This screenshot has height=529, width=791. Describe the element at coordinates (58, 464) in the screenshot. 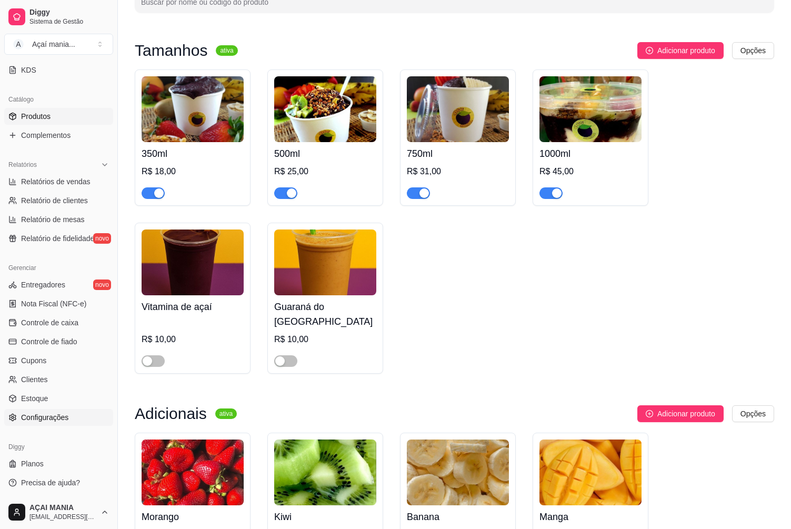

I see `a: Planos` at that location.